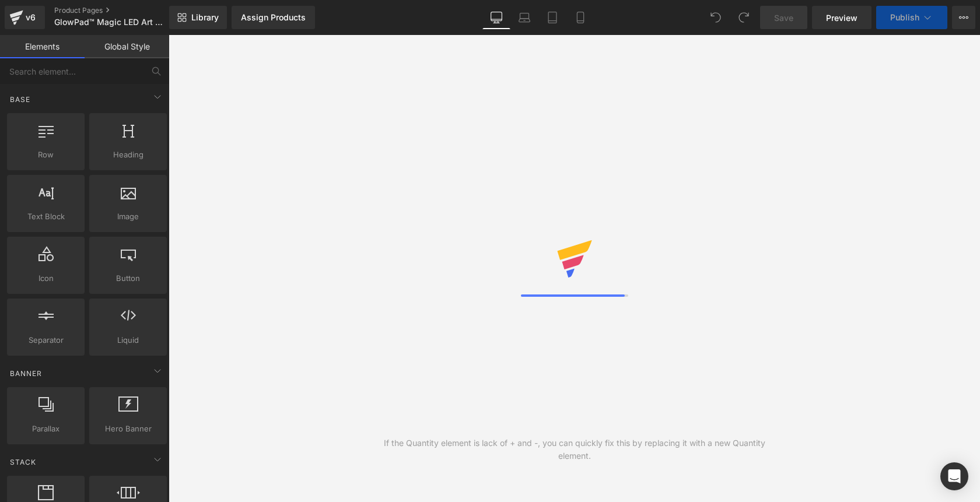 The height and width of the screenshot is (502, 980). Describe the element at coordinates (30, 17) in the screenshot. I see `div: v6` at that location.